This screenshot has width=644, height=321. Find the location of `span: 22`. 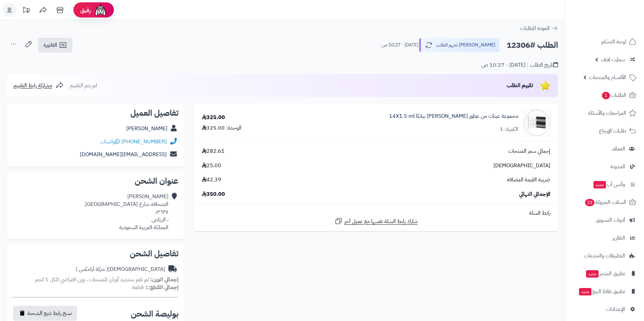

span: 22 is located at coordinates (589, 203).